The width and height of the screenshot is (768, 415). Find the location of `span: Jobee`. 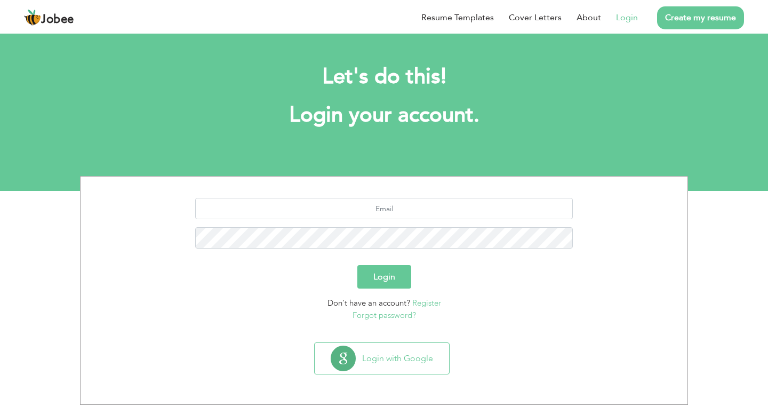

span: Jobee is located at coordinates (58, 20).